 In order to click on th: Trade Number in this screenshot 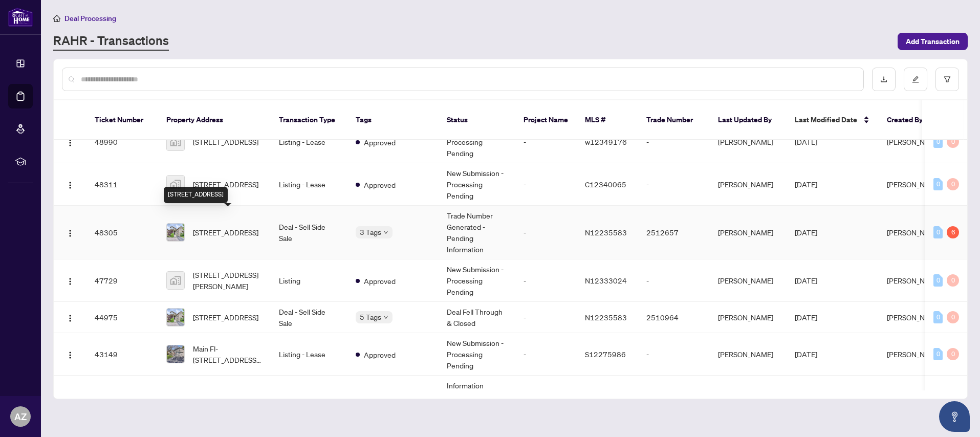, I will do `click(674, 121)`.